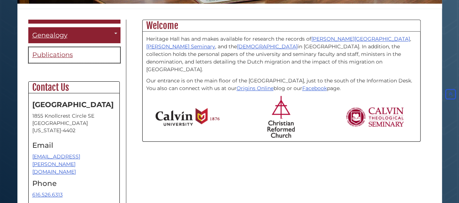 This screenshot has height=203, width=459. Describe the element at coordinates (281, 116) in the screenshot. I see `img: Christian Reformed Church` at that location.